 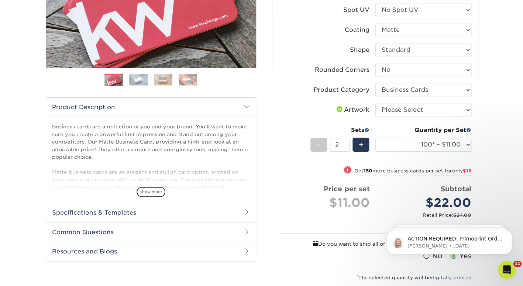 I want to click on div: Do you want to ship all of these sets to the same location?, so click(x=376, y=243).